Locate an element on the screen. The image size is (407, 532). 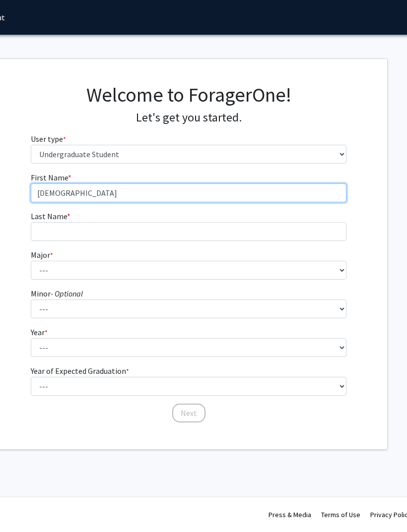
h1: Welcome to ForagerOne! is located at coordinates (189, 95).